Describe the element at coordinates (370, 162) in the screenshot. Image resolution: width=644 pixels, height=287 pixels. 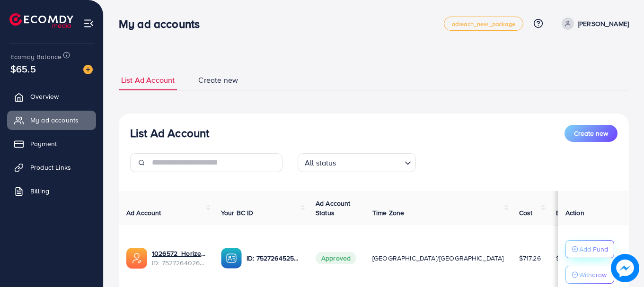
I see `input: Search for option` at that location.